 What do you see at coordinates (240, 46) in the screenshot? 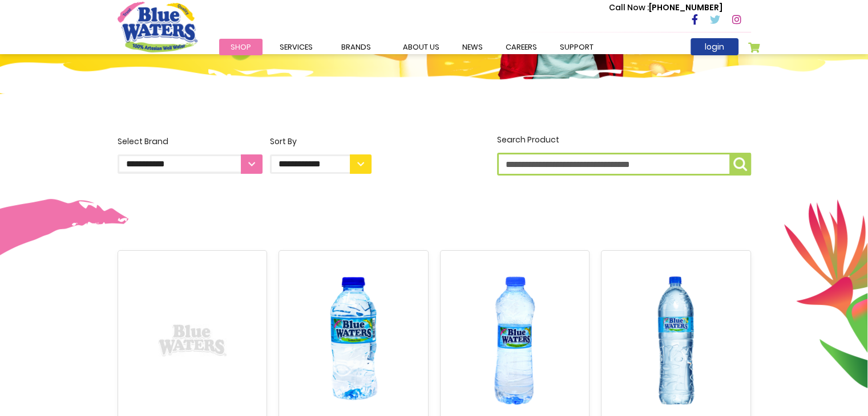
I see `span: Shop` at bounding box center [240, 46].